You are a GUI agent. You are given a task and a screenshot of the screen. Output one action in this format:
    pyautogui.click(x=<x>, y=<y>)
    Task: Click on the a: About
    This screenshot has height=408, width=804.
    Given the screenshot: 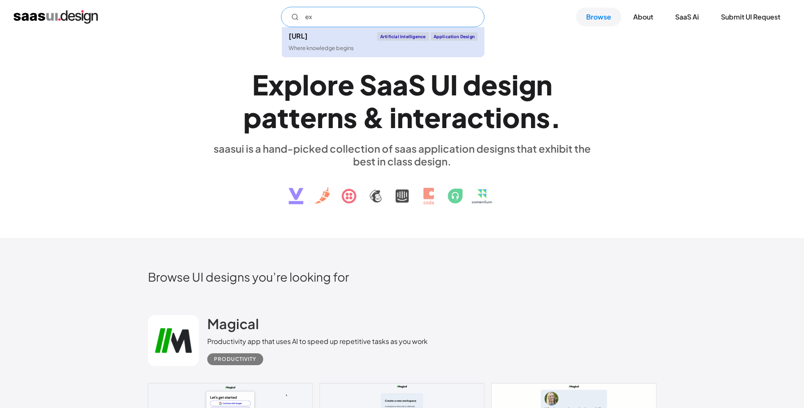 What is the action you would take?
    pyautogui.click(x=643, y=17)
    